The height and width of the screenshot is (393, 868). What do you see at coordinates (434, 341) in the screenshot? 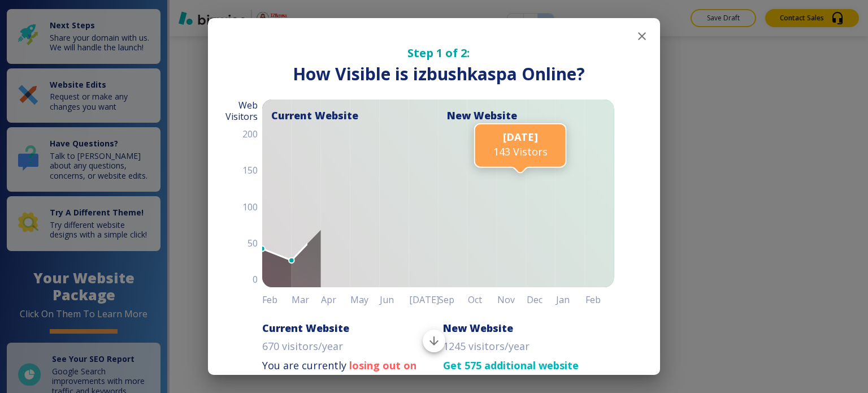
I see `button: Scroll to bottom` at bounding box center [434, 341].